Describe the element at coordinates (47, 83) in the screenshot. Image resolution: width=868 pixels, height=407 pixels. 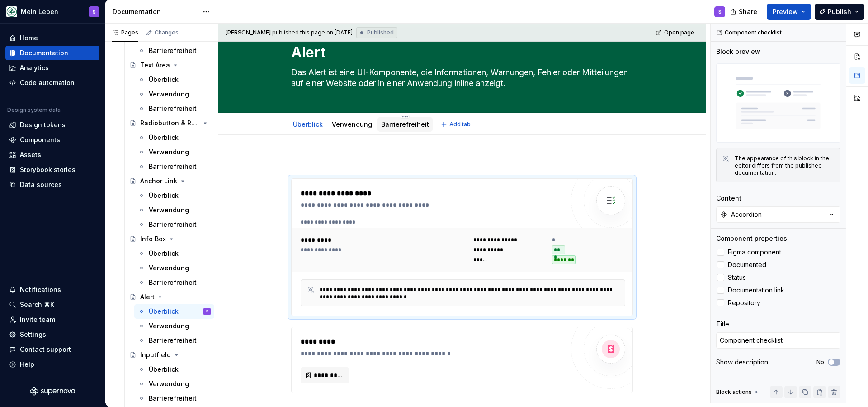
I see `div: Code automation` at that location.